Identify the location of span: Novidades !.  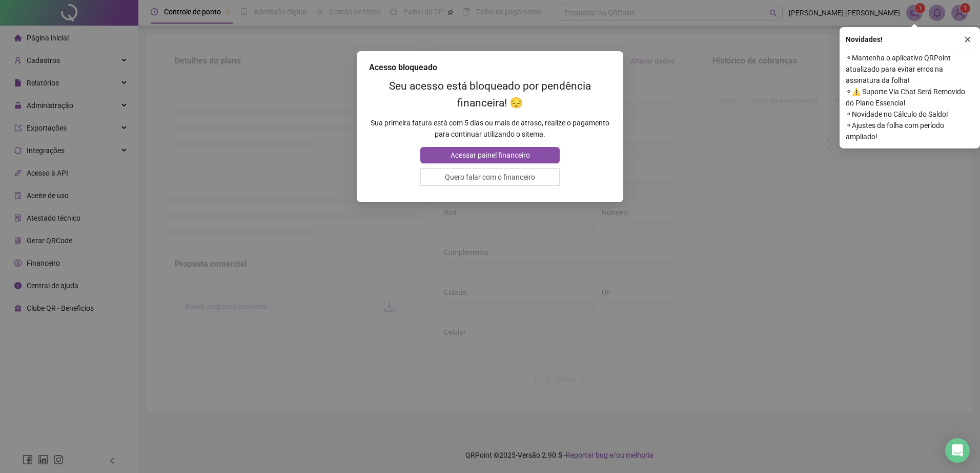
(864, 40).